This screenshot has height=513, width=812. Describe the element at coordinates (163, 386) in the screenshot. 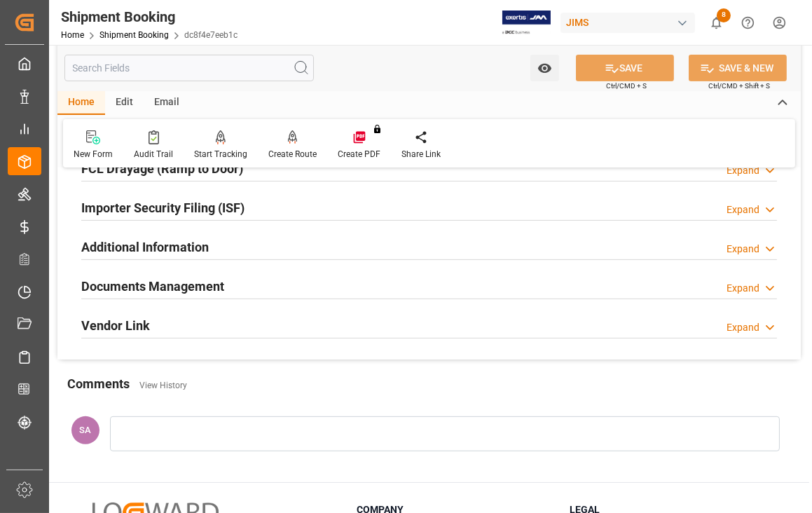

I see `a: View History` at that location.